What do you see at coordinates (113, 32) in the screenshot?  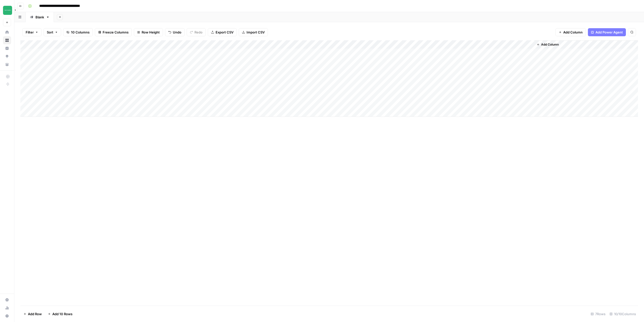 I see `button: Freeze Columns` at bounding box center [113, 32].